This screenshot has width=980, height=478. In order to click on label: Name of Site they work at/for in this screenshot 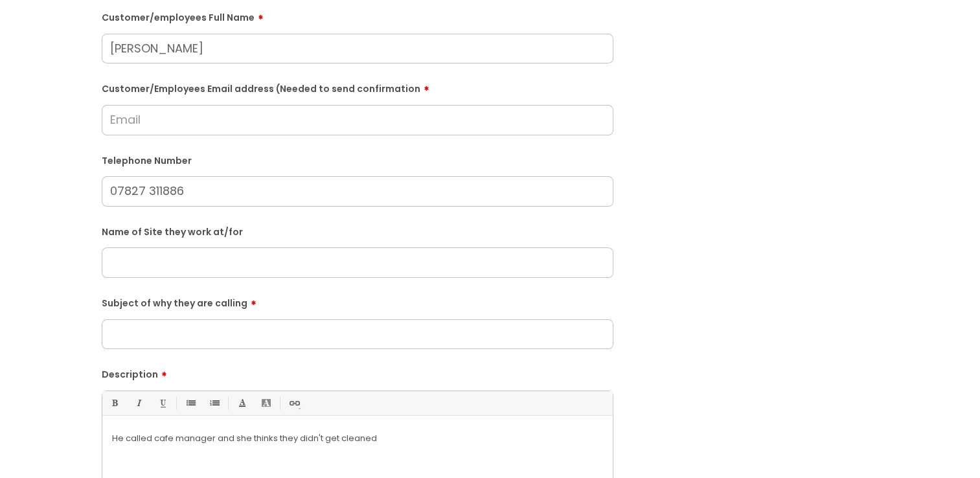, I will do `click(357, 231)`.